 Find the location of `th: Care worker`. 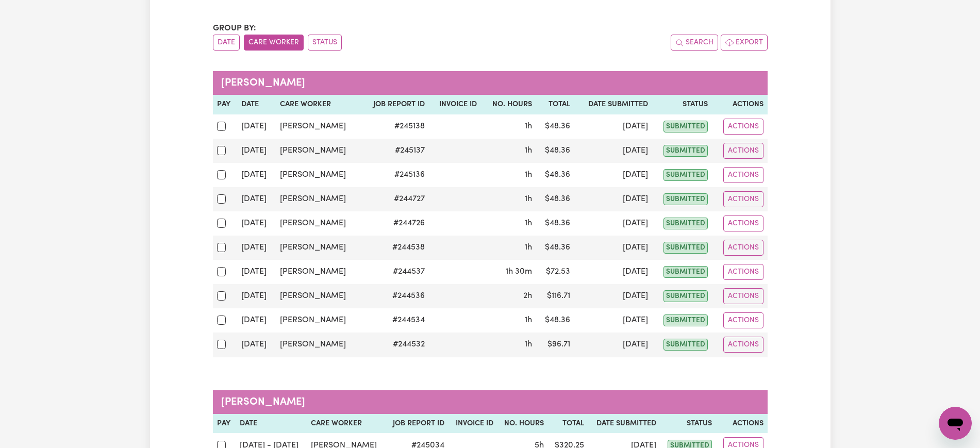

th: Care worker is located at coordinates (318, 105).